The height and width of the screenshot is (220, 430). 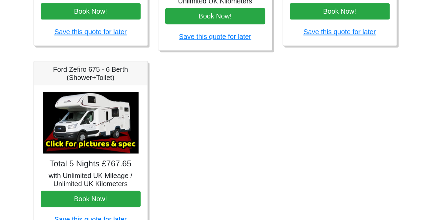 What do you see at coordinates (91, 73) in the screenshot?
I see `h5: Ford Zefiro 675 - 6 Berth (Shower+Toilet)` at bounding box center [91, 73].